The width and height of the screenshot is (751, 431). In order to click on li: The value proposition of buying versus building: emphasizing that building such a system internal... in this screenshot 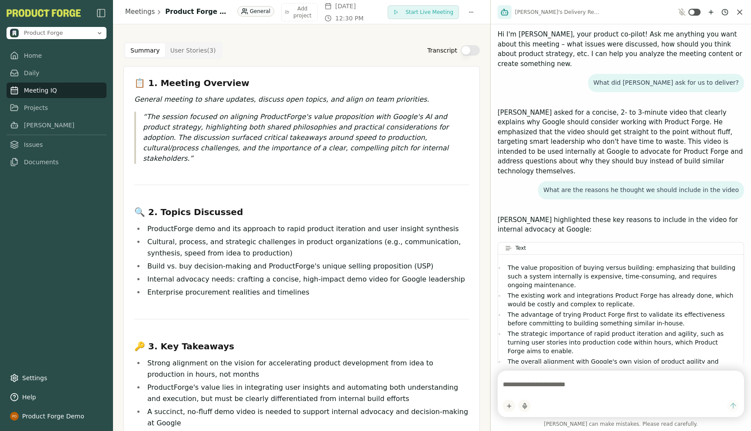, I will do `click(620, 276)`.